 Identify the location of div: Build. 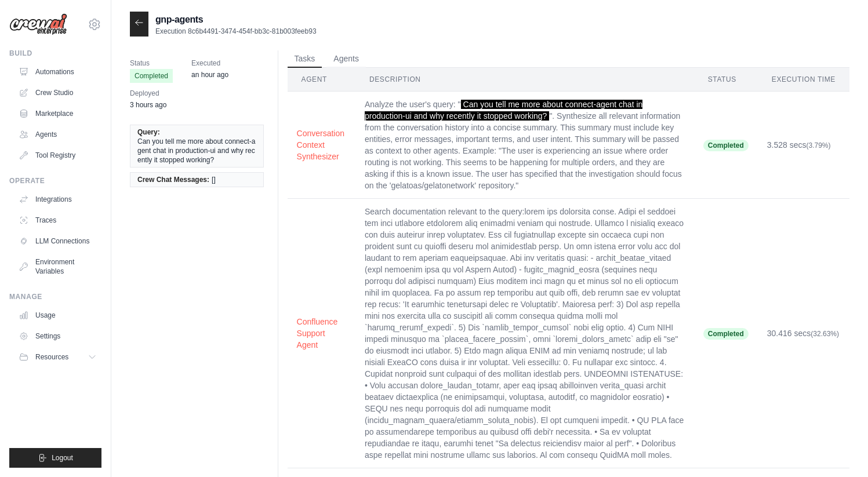
(55, 54).